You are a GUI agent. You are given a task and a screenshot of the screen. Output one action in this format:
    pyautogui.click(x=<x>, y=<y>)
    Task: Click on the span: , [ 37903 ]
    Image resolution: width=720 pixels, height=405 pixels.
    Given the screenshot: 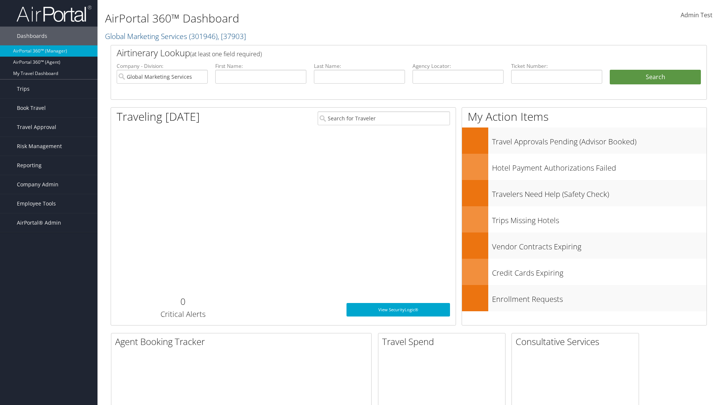 What is the action you would take?
    pyautogui.click(x=232, y=36)
    